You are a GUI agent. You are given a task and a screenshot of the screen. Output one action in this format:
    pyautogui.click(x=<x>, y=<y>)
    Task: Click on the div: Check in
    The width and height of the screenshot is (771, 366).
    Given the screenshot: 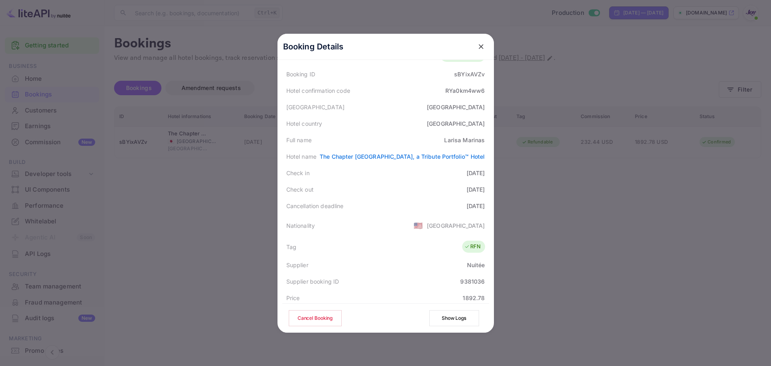 What is the action you would take?
    pyautogui.click(x=298, y=173)
    